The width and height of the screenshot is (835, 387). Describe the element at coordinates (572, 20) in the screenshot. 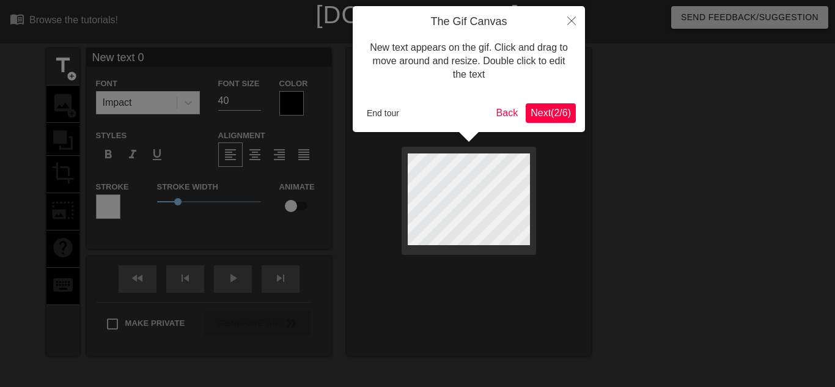

I see `button: Close` at that location.